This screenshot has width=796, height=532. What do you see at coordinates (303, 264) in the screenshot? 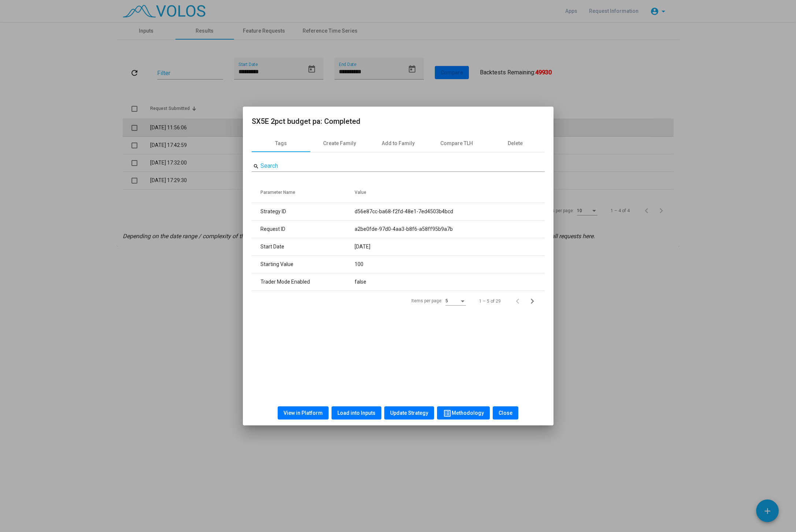
I see `td: Starting Value` at bounding box center [303, 264].